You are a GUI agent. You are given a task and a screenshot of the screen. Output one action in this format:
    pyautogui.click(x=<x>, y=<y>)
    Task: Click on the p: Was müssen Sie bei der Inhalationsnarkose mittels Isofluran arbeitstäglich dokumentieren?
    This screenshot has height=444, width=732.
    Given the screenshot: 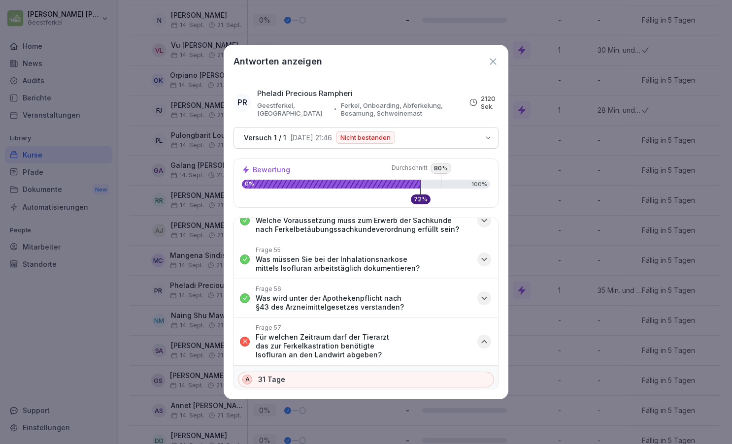 What is the action you would take?
    pyautogui.click(x=364, y=264)
    